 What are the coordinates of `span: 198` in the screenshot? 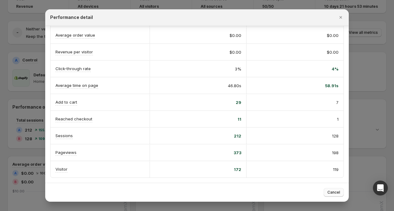 It's located at (336, 153).